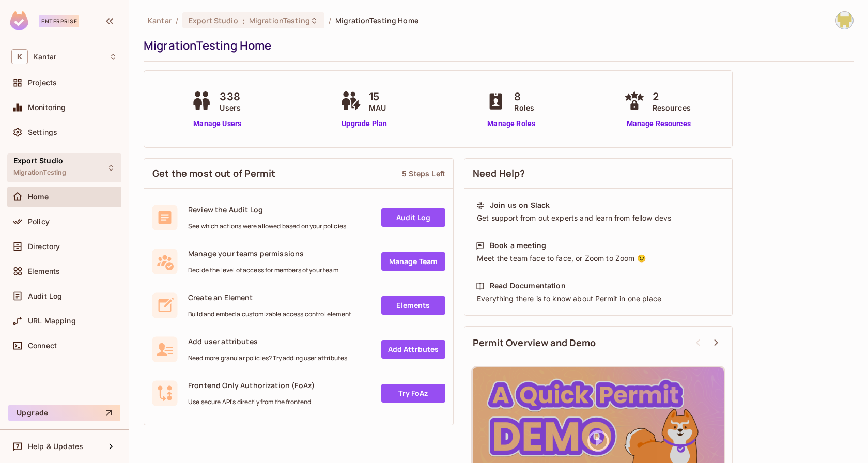 The image size is (868, 463). What do you see at coordinates (496, 45) in the screenshot?
I see `div: MigrationTesting Home` at bounding box center [496, 45].